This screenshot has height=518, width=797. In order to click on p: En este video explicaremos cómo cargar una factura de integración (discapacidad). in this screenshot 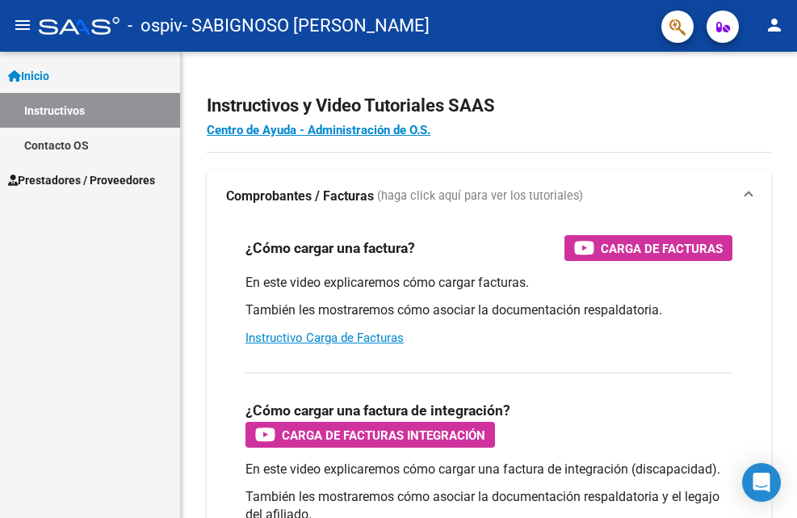, I will do `click(489, 469)`.